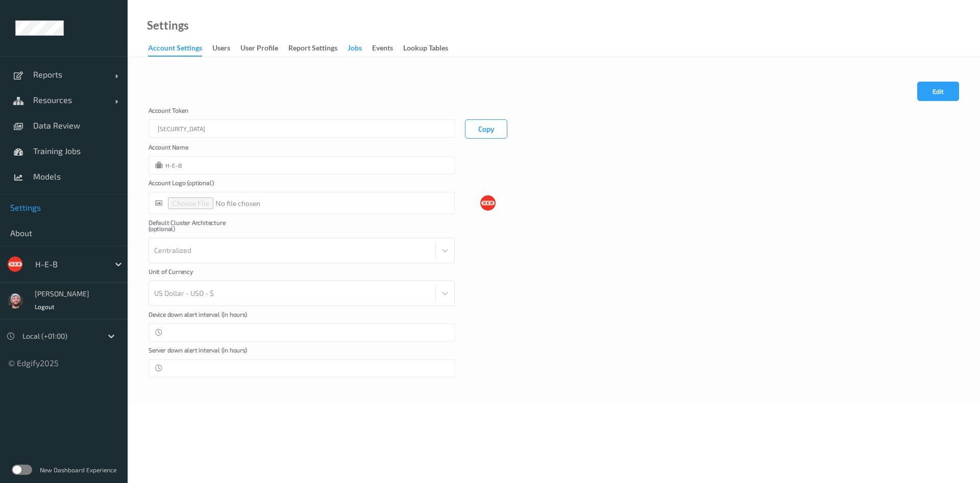 The image size is (980, 483). Describe the element at coordinates (431, 49) in the screenshot. I see `a: Lookup Tables` at that location.